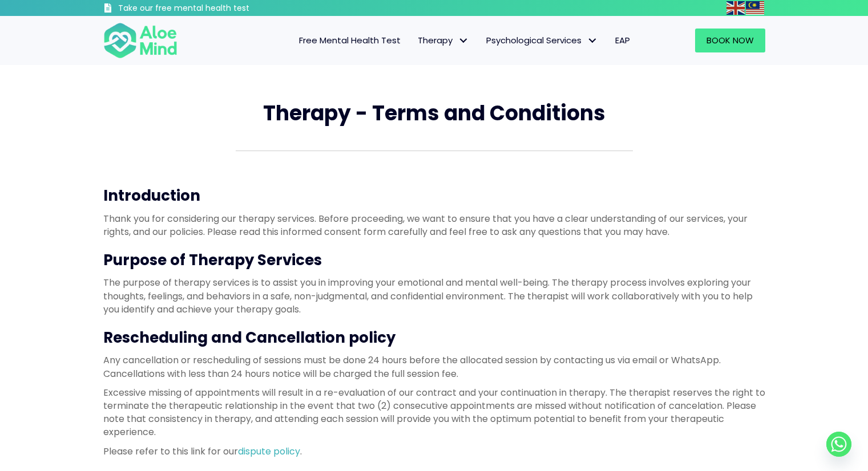 The height and width of the screenshot is (471, 868). Describe the element at coordinates (140, 41) in the screenshot. I see `img: Aloe mind Logo` at that location.